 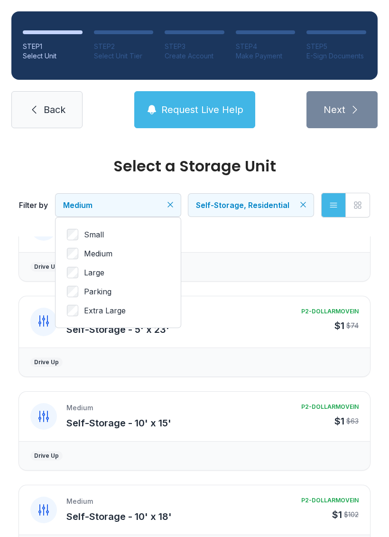 I want to click on span: Request Live Help, so click(x=202, y=110).